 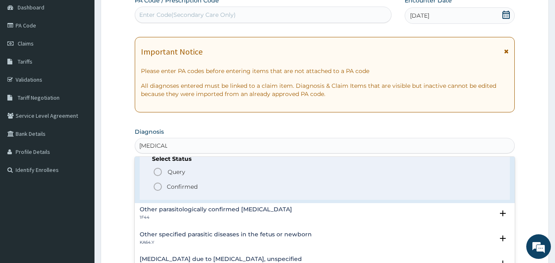 I want to click on i: status option filled, so click(x=158, y=187).